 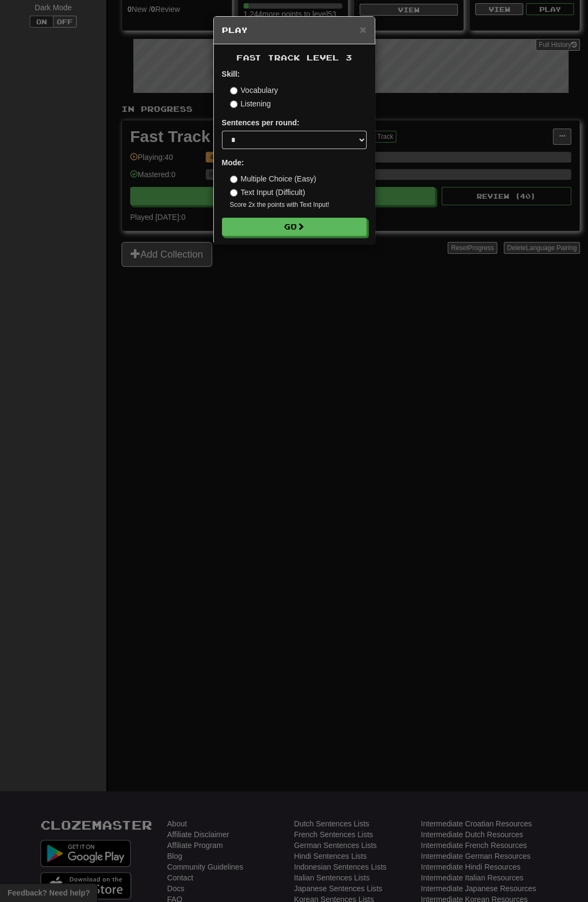 I want to click on strong: Mode:, so click(x=233, y=163).